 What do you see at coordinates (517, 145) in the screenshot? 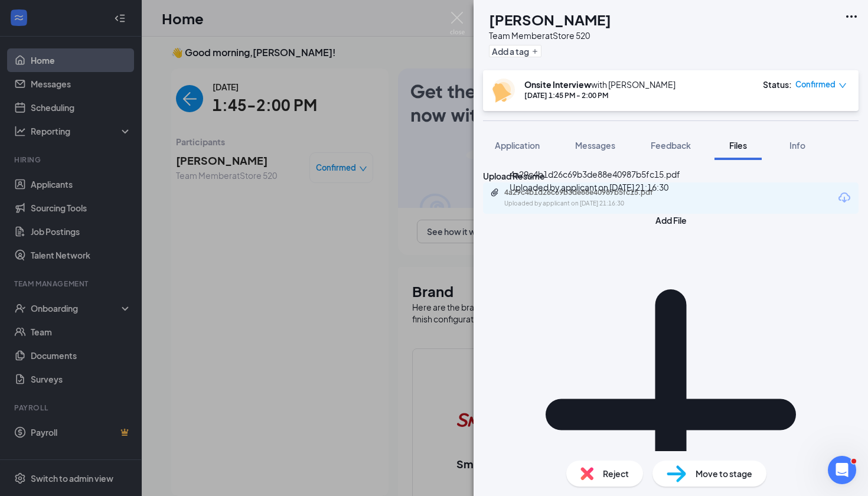
I see `span: Application` at bounding box center [517, 145].